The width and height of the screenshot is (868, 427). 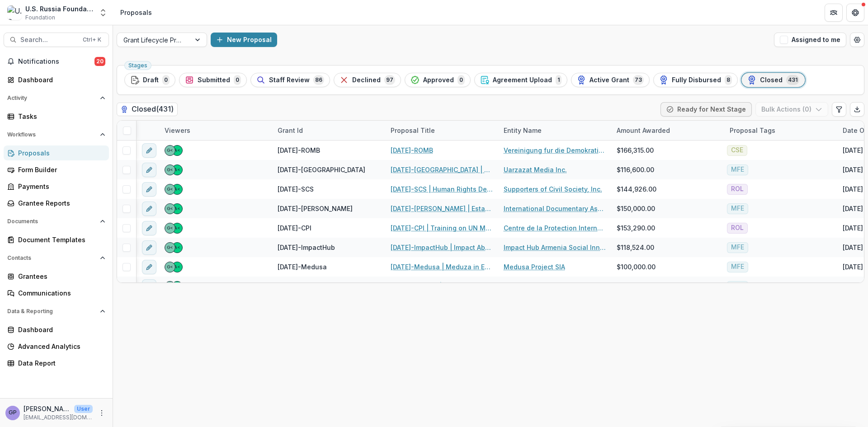 What do you see at coordinates (56, 80) in the screenshot?
I see `a: Dashboard` at bounding box center [56, 80].